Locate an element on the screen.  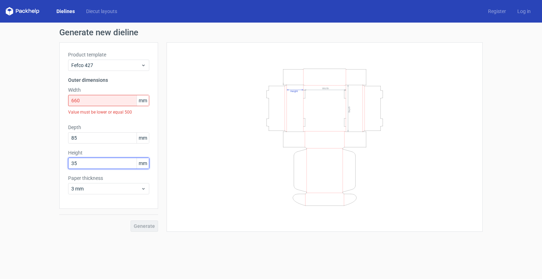
a: Register is located at coordinates (497, 11).